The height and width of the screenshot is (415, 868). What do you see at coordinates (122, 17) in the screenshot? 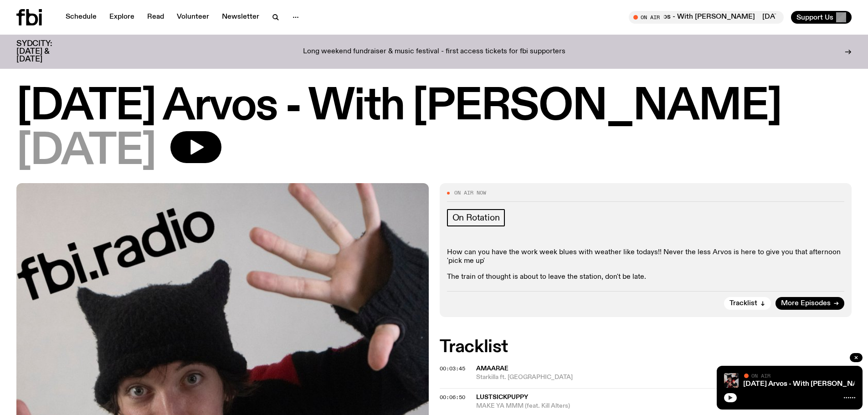
I see `a: Explore` at bounding box center [122, 17].